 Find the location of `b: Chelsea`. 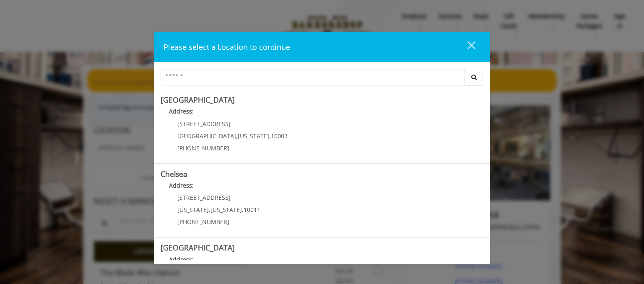

b: Chelsea is located at coordinates (174, 174).